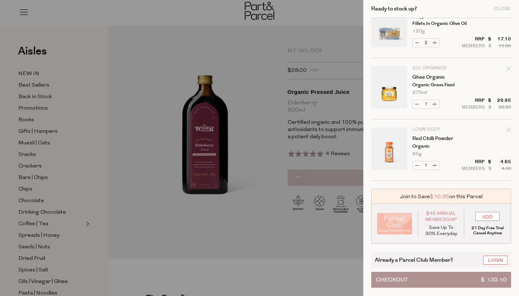 This screenshot has height=296, width=519. I want to click on h2: Ready to stock up?, so click(394, 9).